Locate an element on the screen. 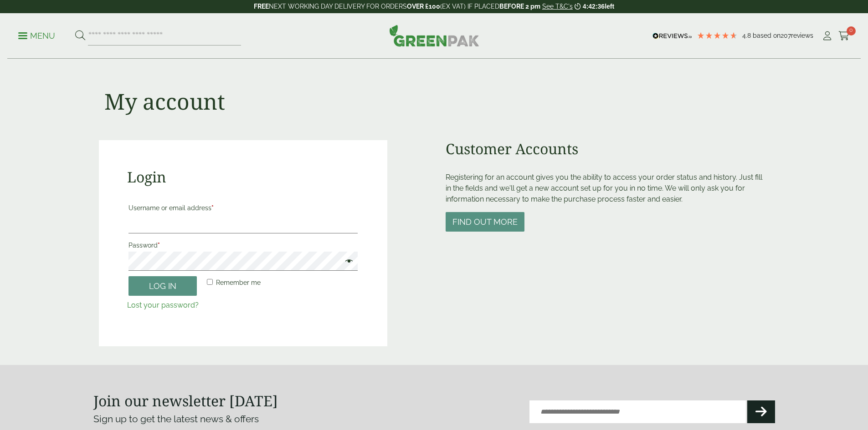 This screenshot has width=868, height=430. input: Remember me is located at coordinates (209, 282).